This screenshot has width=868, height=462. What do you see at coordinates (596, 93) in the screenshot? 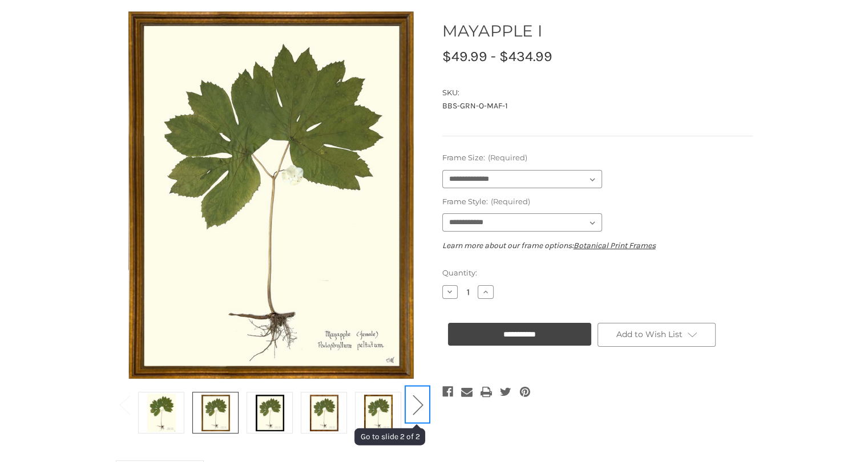
I see `dt: SKU:` at bounding box center [596, 93].